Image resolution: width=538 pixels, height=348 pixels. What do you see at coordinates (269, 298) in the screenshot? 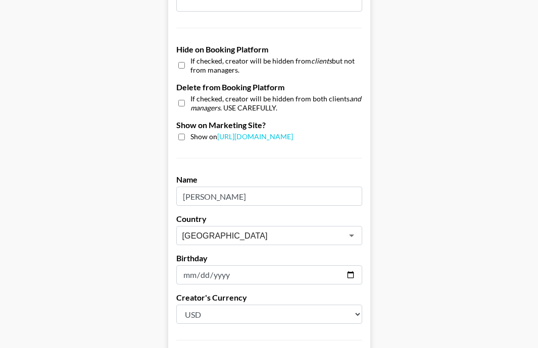
I see `label: Creator's Currency` at bounding box center [269, 298].